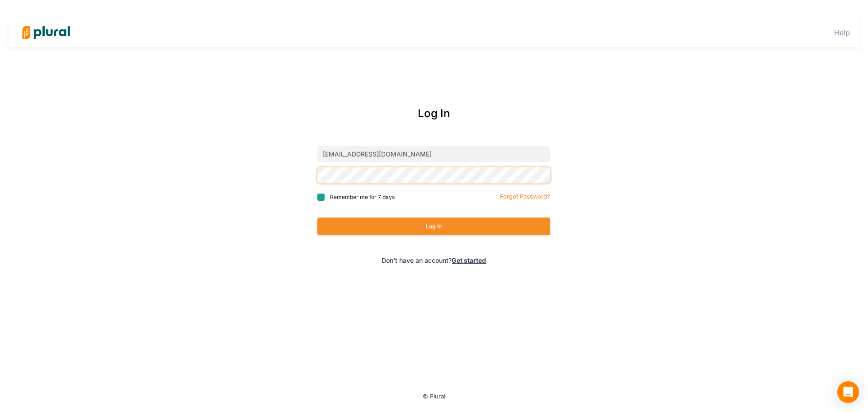 This screenshot has height=412, width=868. What do you see at coordinates (321, 197) in the screenshot?
I see `input: Remember me for 7 days` at bounding box center [321, 197].